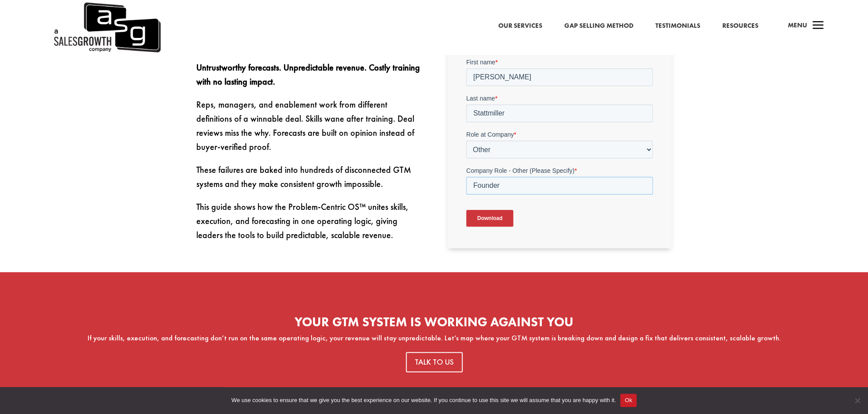 The width and height of the screenshot is (868, 414). What do you see at coordinates (628, 400) in the screenshot?
I see `button: Ok` at bounding box center [628, 400].